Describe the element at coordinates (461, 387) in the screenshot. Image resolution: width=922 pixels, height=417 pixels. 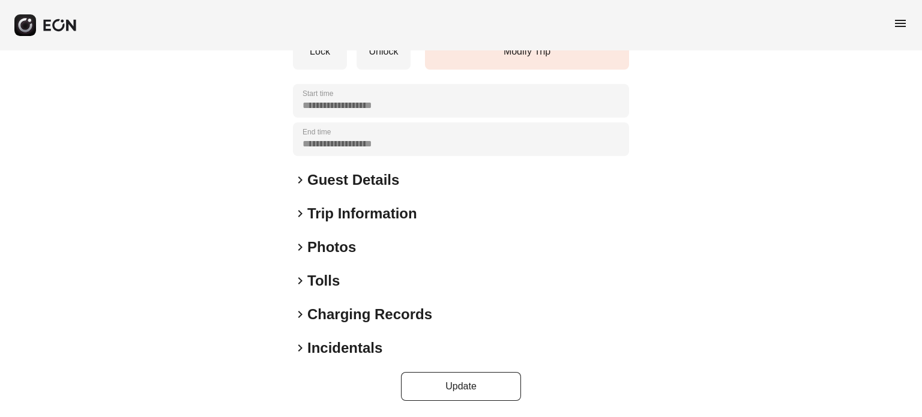
I see `button: Update` at that location.